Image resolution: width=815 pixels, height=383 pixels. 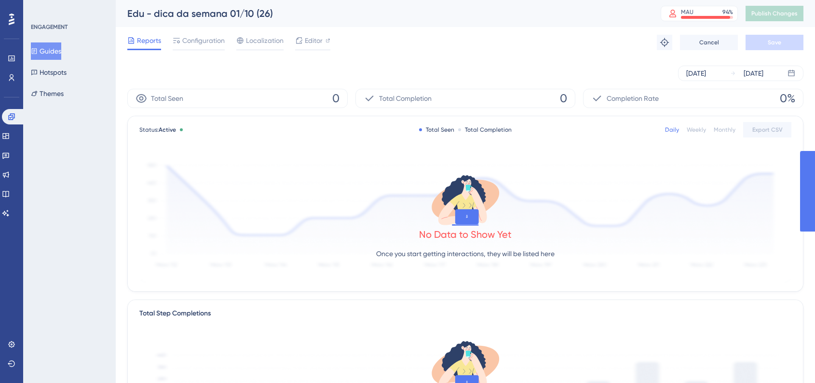 I want to click on div: No Data to Show Yet, so click(x=466, y=235).